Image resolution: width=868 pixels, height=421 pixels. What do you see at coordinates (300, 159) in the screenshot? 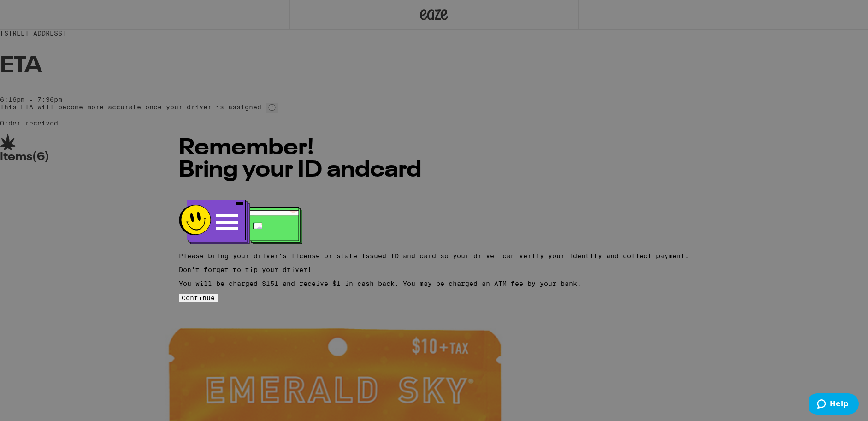
I see `span: Remember! Bring your ID and card` at bounding box center [300, 159].